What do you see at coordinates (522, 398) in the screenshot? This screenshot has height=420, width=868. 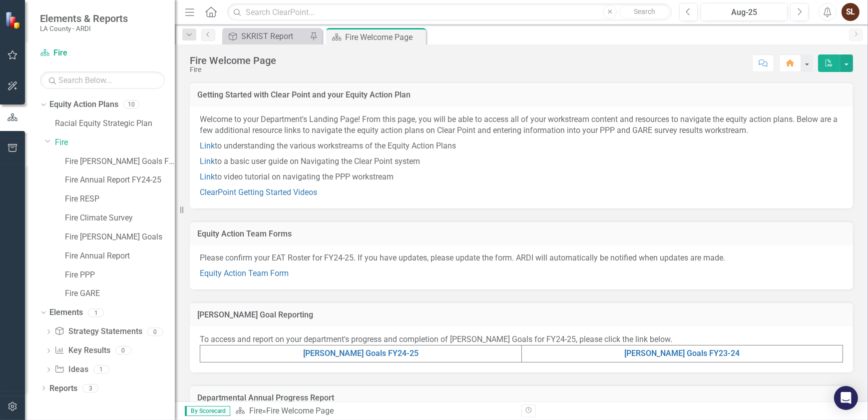 I see `h3: Departmental Annual Progress Report` at bounding box center [522, 398].